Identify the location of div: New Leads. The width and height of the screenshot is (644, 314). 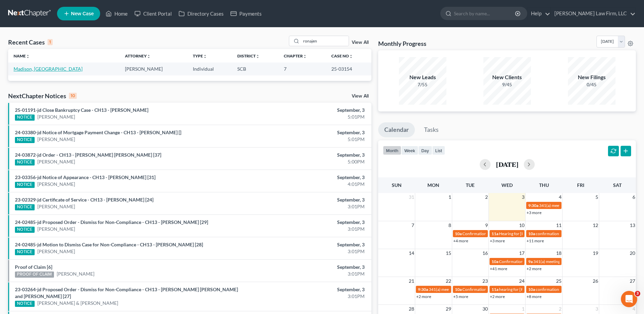
(422, 77).